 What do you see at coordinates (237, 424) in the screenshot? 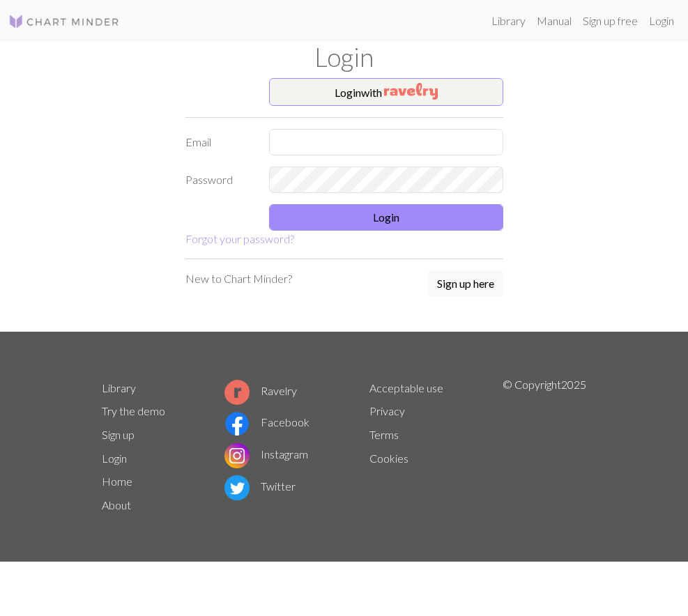
I see `img: Facebook logo` at bounding box center [237, 424].